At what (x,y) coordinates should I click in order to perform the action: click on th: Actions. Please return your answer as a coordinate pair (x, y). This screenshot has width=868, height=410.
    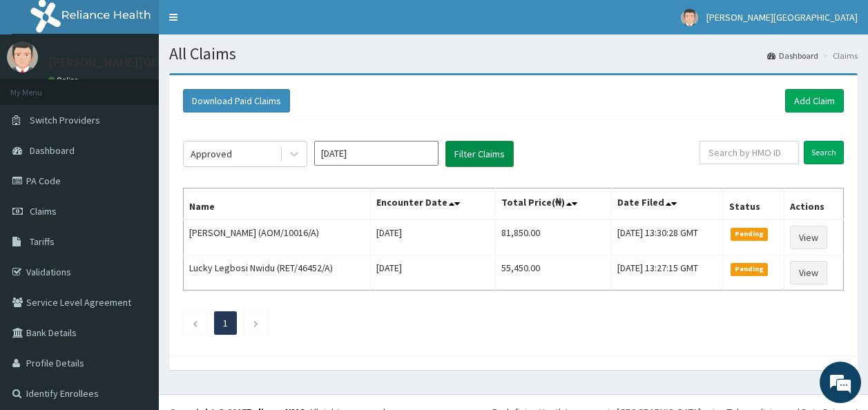
    Looking at the image, I should click on (814, 205).